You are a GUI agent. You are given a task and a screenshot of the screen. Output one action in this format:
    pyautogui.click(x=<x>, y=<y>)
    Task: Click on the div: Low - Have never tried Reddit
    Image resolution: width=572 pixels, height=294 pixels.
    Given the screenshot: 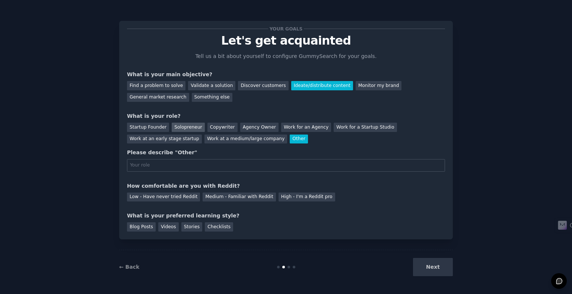 What is the action you would take?
    pyautogui.click(x=163, y=197)
    